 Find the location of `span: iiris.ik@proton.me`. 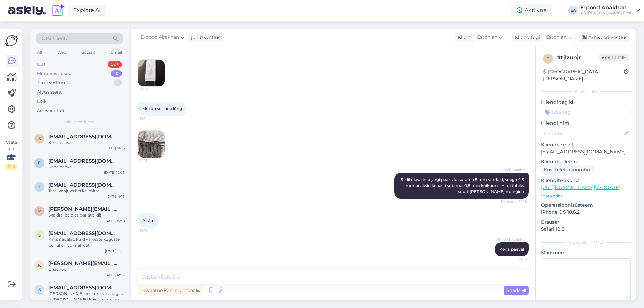

span: iiris.ik@proton.me is located at coordinates (83, 185).